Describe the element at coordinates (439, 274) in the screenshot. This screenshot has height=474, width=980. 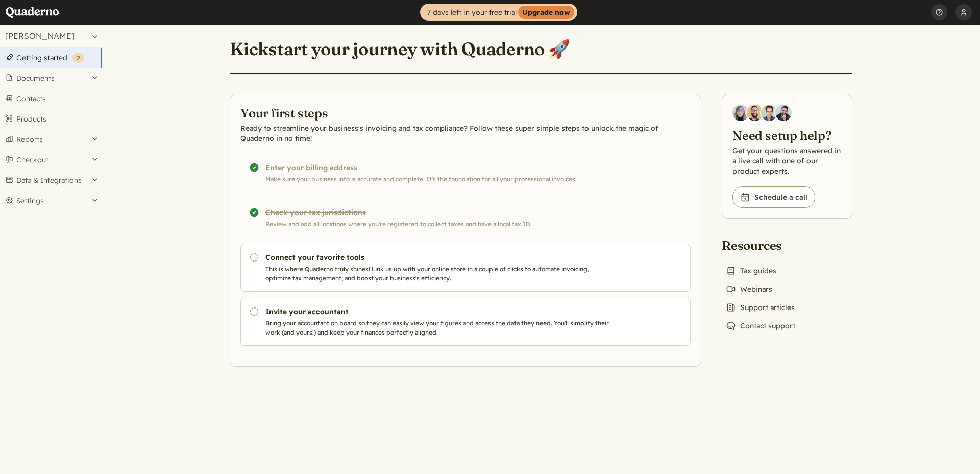
I see `p: This is where Quaderno truly shines! Link us up with your online store in a couple of clicks to a...` at that location.